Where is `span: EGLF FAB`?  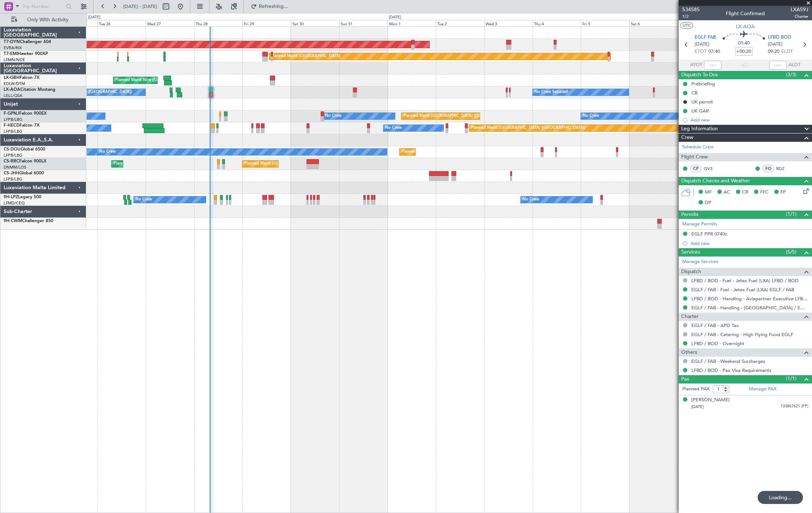 span: EGLF FAB is located at coordinates (705, 37).